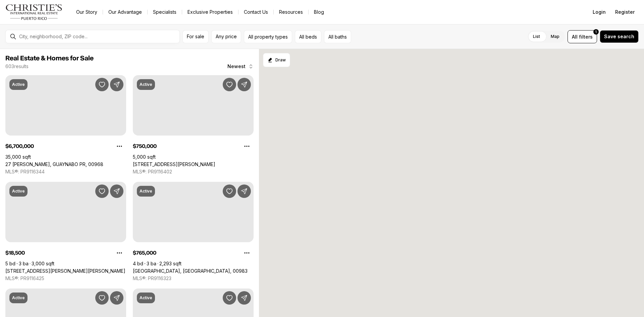 The width and height of the screenshot is (644, 317). What do you see at coordinates (125, 12) in the screenshot?
I see `a: Our Advantage` at bounding box center [125, 12].